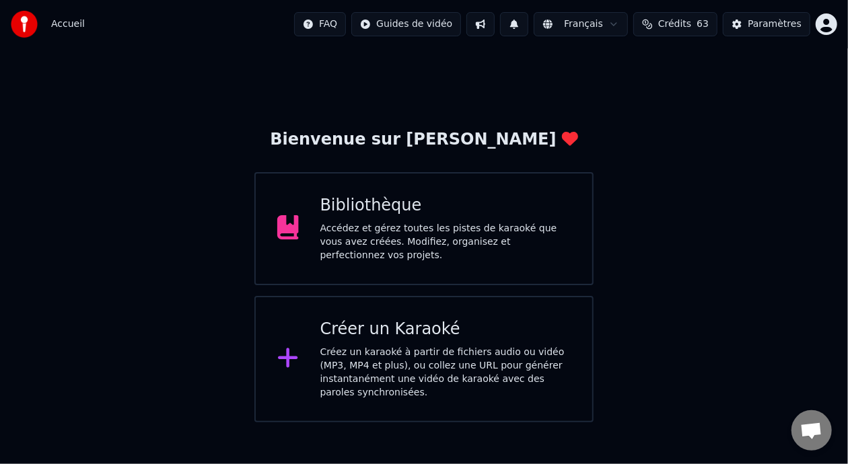  What do you see at coordinates (68, 24) in the screenshot?
I see `nav: breadcrumb` at bounding box center [68, 24].